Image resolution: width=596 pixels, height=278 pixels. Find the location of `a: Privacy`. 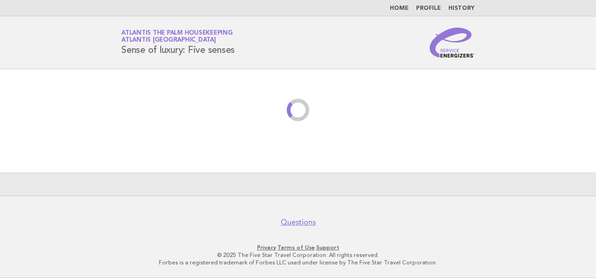

a: Privacy is located at coordinates (266, 248).